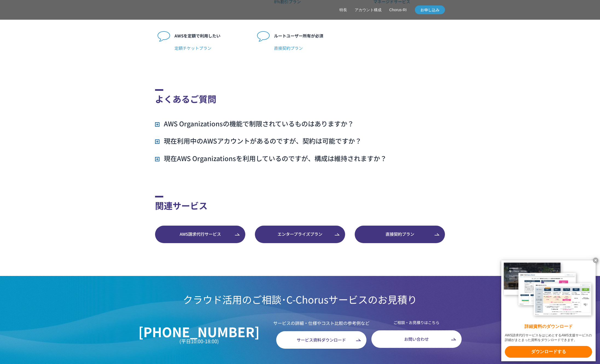  Describe the element at coordinates (430, 10) in the screenshot. I see `a: お申し込み` at that location.